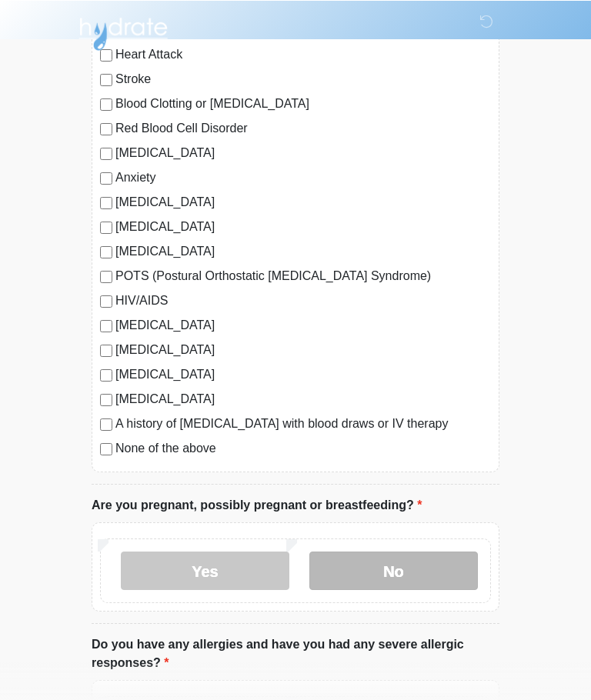 This screenshot has height=700, width=591. What do you see at coordinates (393, 570) in the screenshot?
I see `label: No` at bounding box center [393, 570].